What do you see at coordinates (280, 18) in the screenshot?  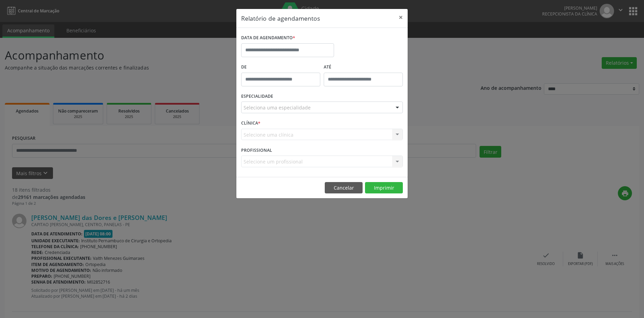 I see `h5: Relatório de agendamentos` at bounding box center [280, 18].